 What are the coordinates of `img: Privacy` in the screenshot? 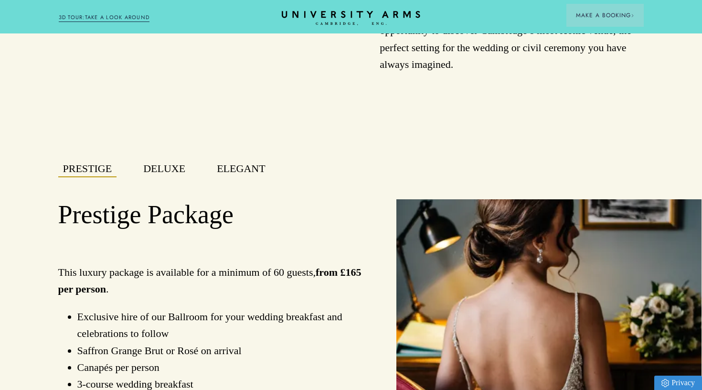 It's located at (665, 382).